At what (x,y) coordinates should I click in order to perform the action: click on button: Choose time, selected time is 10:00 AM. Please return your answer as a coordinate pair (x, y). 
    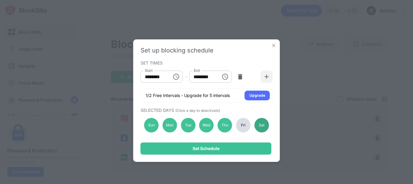
    Looking at the image, I should click on (176, 77).